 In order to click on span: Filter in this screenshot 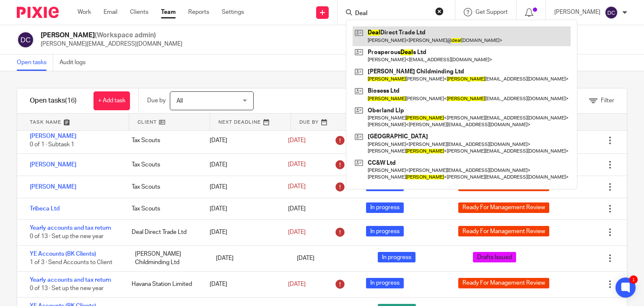, I will do `click(607, 100)`.